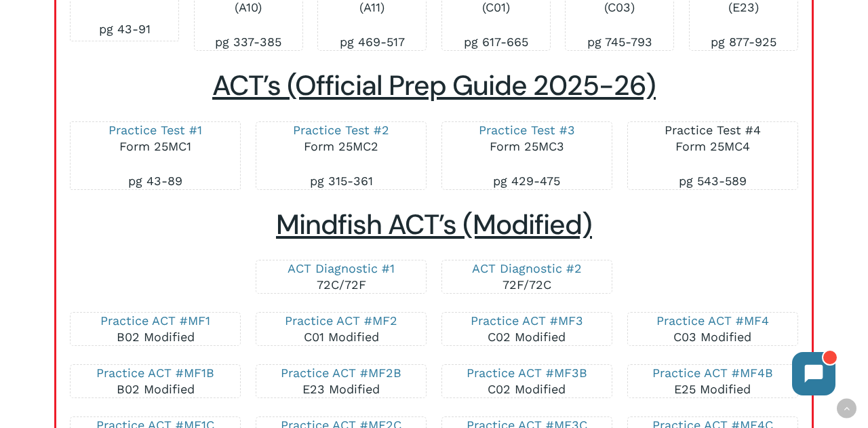  I want to click on a: Practice ACT #MF2, so click(341, 320).